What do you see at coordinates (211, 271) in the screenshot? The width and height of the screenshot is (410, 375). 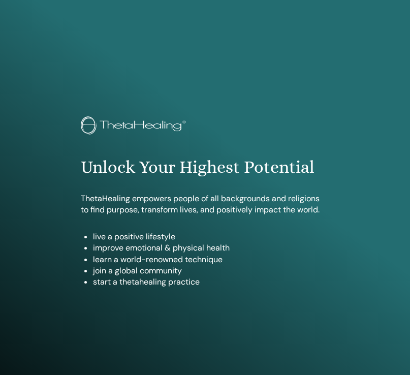 I see `li: join a global community` at bounding box center [211, 271].